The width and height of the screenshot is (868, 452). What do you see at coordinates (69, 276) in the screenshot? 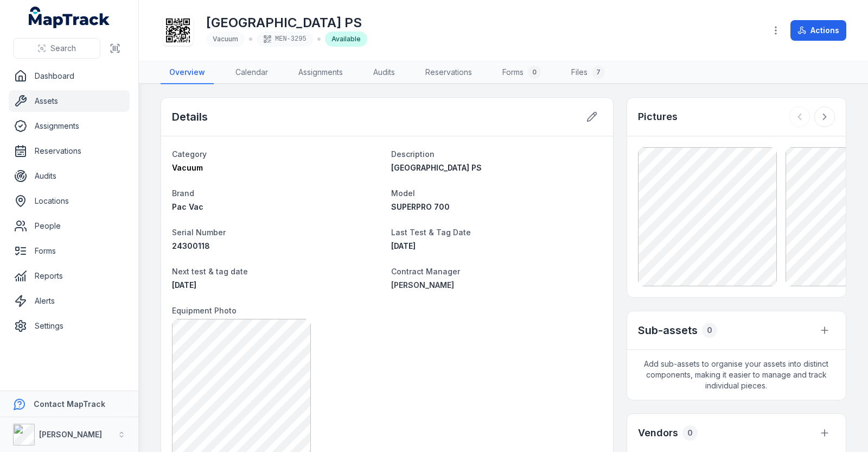
I see `a: Reports` at bounding box center [69, 276].